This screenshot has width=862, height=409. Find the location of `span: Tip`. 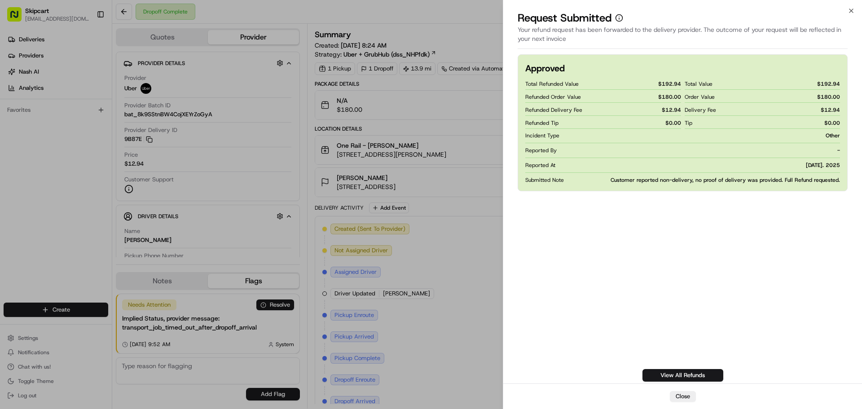

span: Tip is located at coordinates (688, 123).